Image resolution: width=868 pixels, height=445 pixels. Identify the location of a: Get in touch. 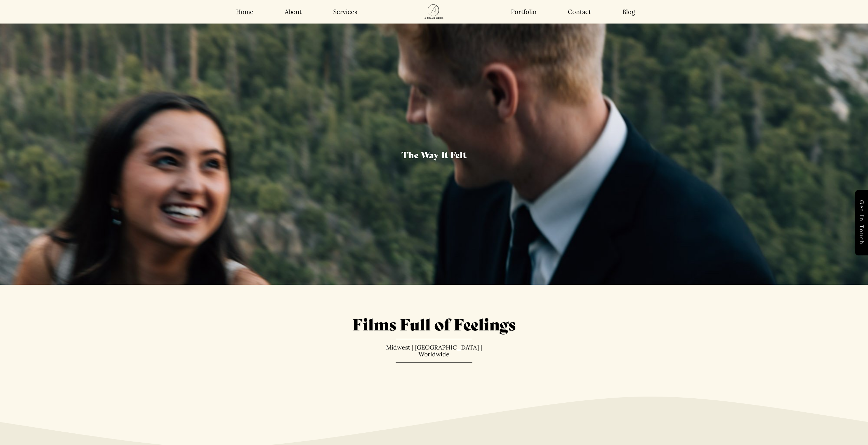
(862, 223).